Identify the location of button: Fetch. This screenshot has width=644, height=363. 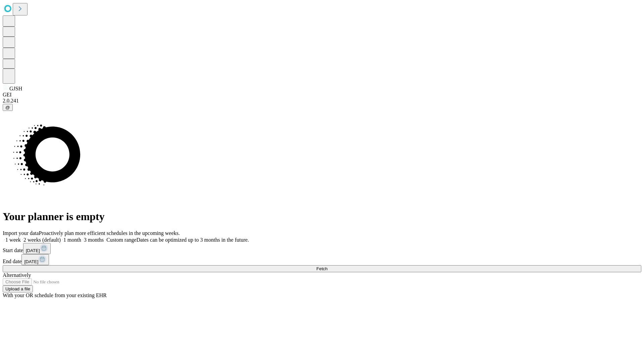
(322, 268).